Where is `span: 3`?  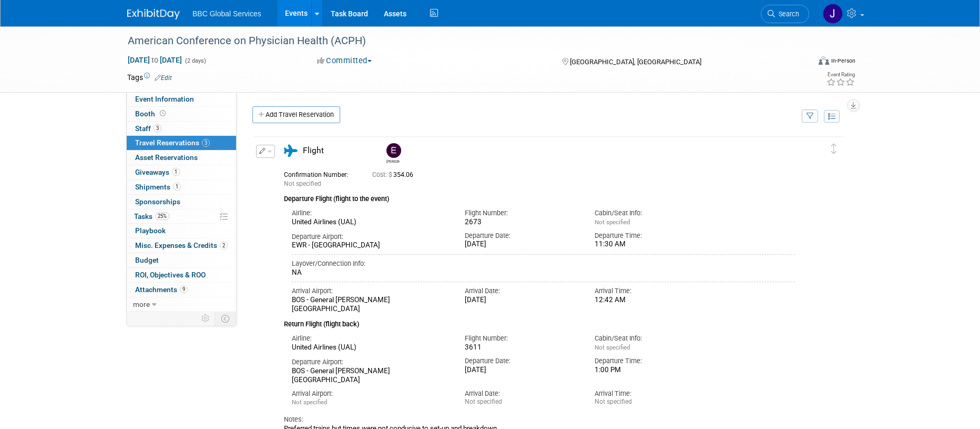
span: 3 is located at coordinates (205, 143).